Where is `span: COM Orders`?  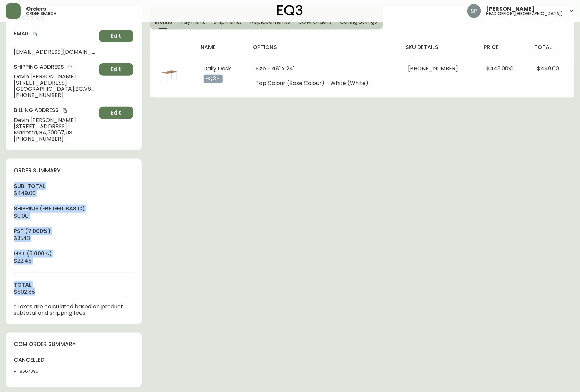 span: COM Orders is located at coordinates (315, 22).